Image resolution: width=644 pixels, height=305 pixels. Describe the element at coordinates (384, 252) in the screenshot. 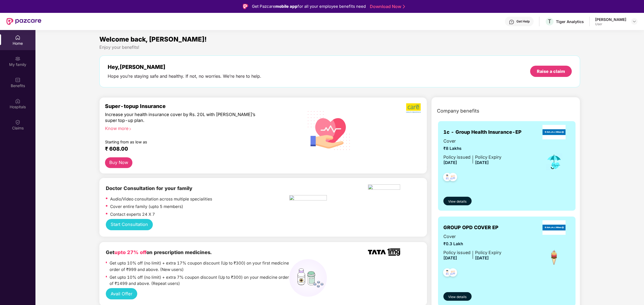

I see `img: TATA_1mg_Logo.png` at that location.